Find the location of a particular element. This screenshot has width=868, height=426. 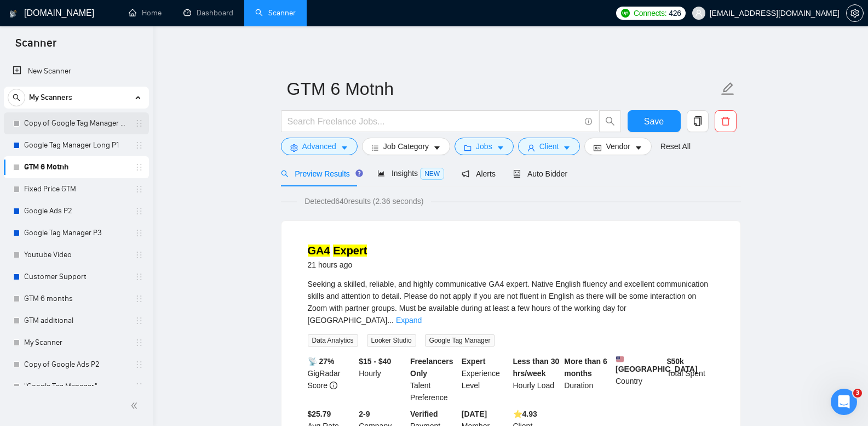

div: 21 hours ago is located at coordinates (337, 265).